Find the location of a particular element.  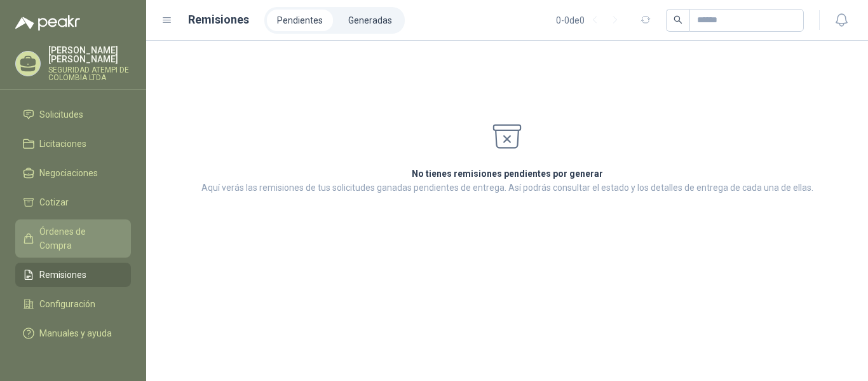

a: Pendientes is located at coordinates (300, 20).